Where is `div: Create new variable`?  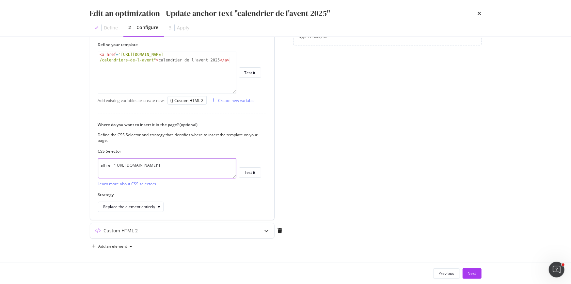 div: Create new variable is located at coordinates (237, 100).